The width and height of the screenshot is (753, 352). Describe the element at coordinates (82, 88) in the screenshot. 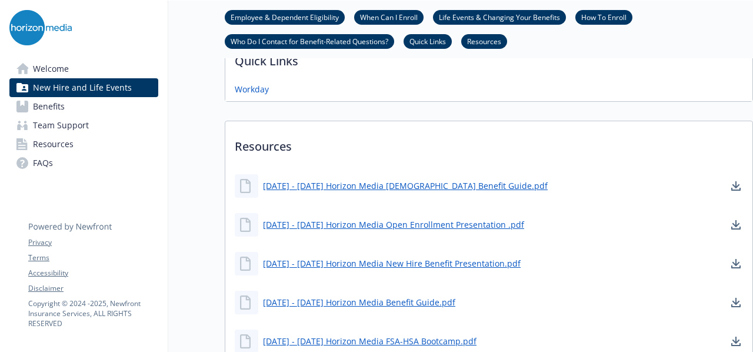

I see `span: New Hire and Life Events` at that location.